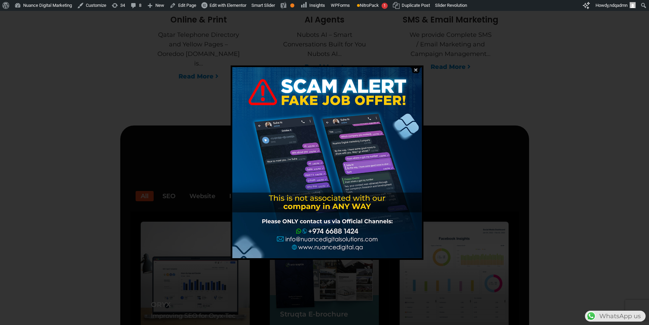 Image resolution: width=649 pixels, height=325 pixels. I want to click on div: OK, so click(292, 5).